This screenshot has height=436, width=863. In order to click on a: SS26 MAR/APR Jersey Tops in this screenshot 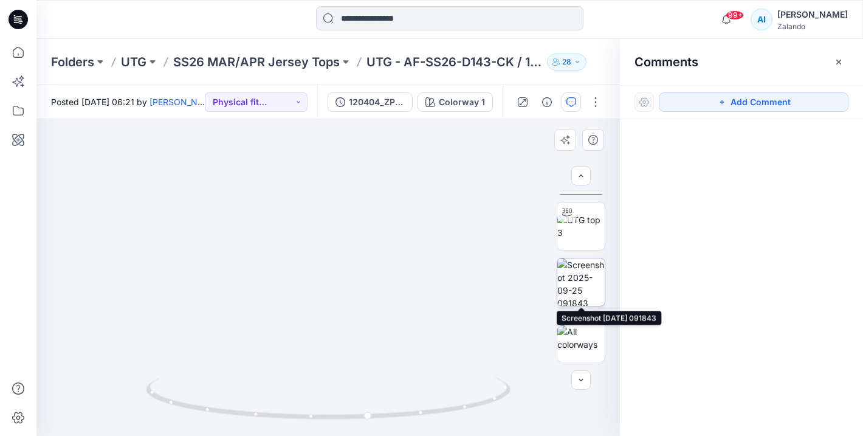, I will do `click(256, 62)`.